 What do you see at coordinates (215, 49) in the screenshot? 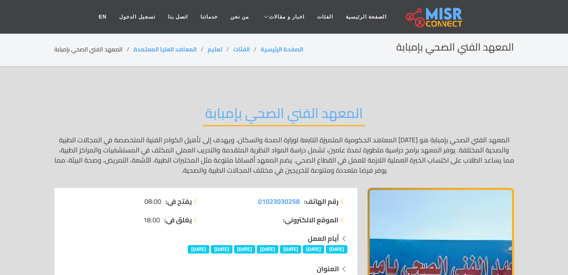
I see `a: تعليم` at bounding box center [215, 49].